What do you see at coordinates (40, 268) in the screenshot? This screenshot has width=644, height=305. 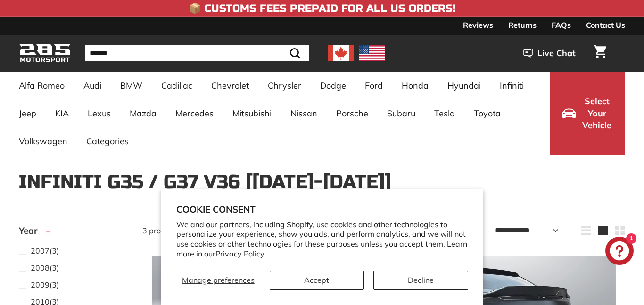 I see `span: 2008` at bounding box center [40, 268].